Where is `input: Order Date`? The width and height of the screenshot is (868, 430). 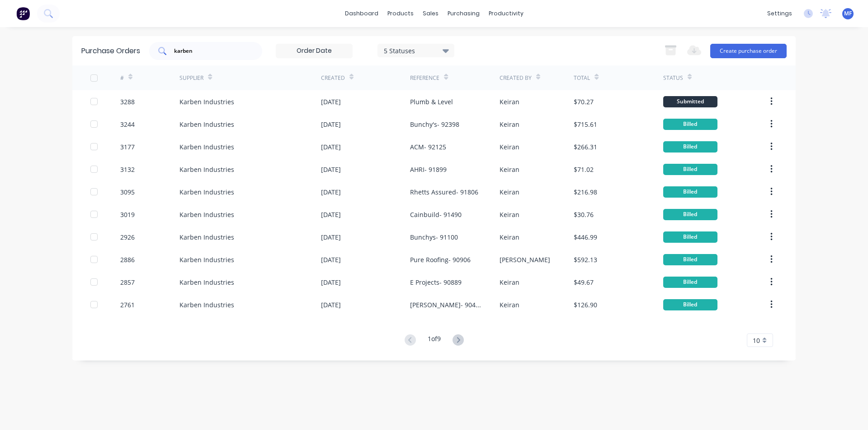
input: Order Date is located at coordinates (314, 51).